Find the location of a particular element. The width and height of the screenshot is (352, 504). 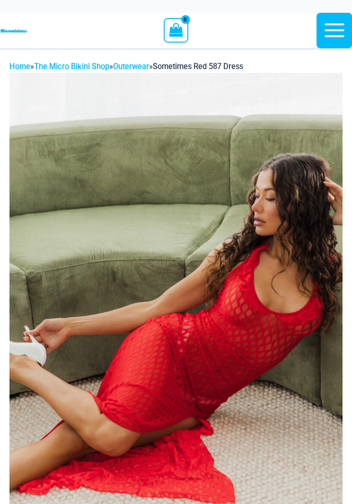

span: Sometimes Red 587 Dress is located at coordinates (198, 66).